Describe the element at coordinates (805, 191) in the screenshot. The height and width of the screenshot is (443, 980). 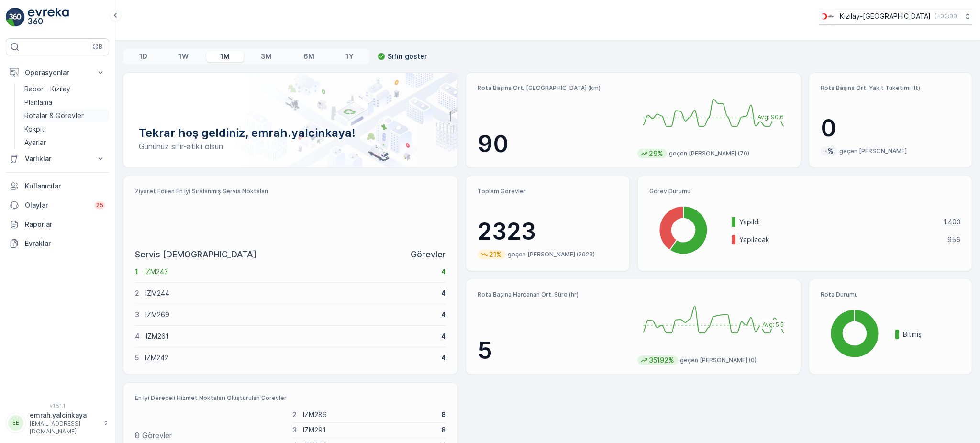
I see `p: Görev Durumu` at that location.